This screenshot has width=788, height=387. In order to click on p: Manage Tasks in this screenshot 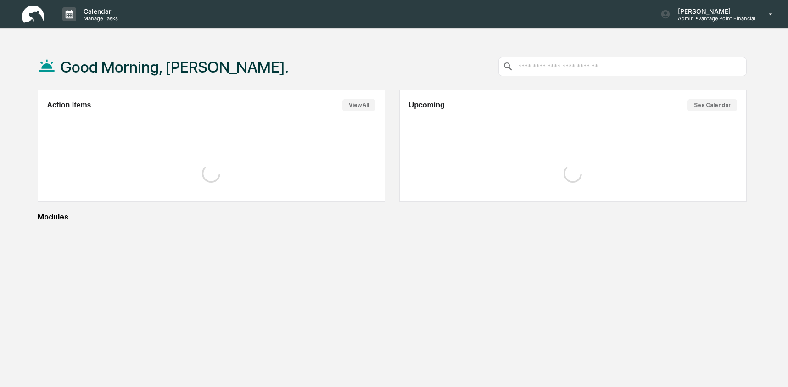, I will do `click(99, 18)`.